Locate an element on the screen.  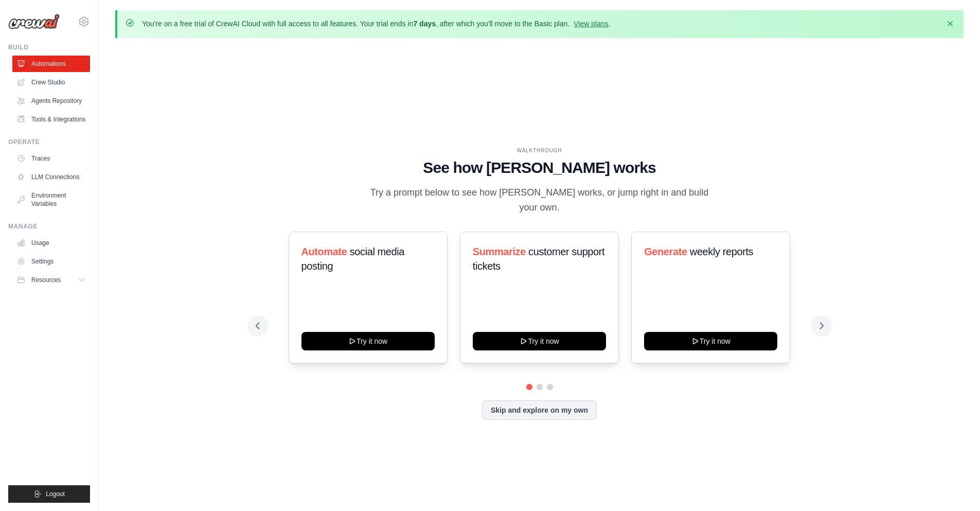
a: Traces is located at coordinates (51, 159).